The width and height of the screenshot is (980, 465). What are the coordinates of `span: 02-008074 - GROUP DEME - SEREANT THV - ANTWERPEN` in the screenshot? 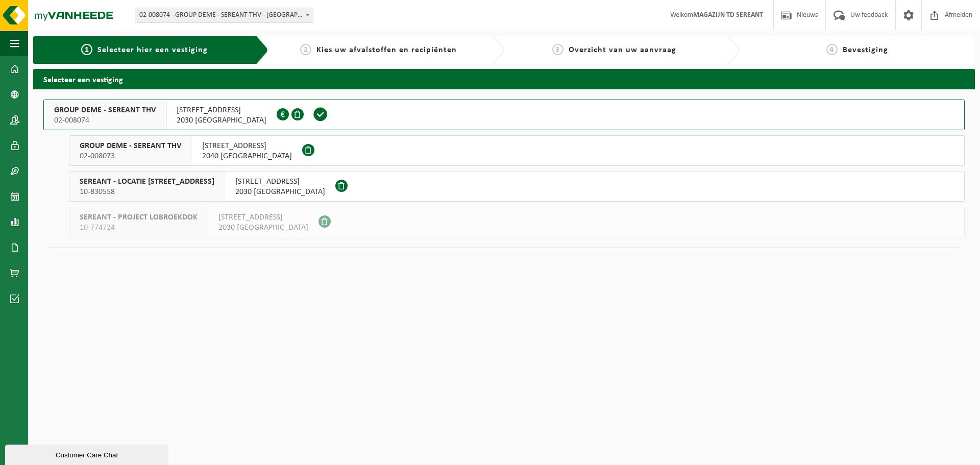 It's located at (224, 16).